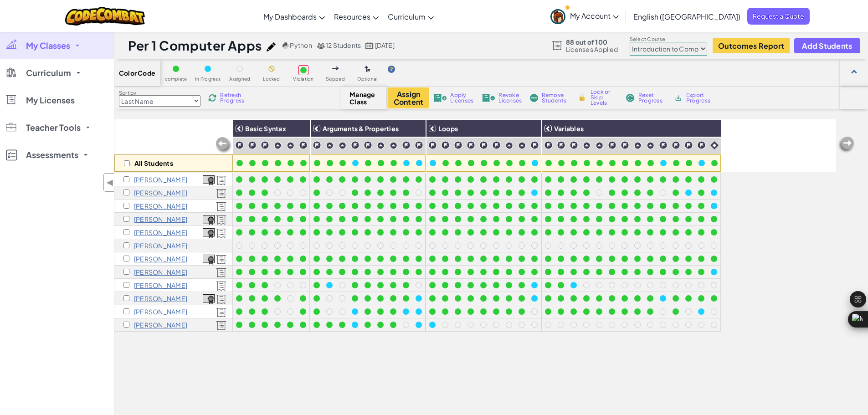 The image size is (868, 415). What do you see at coordinates (592, 42) in the screenshot?
I see `span: 88 out of 100` at bounding box center [592, 42].